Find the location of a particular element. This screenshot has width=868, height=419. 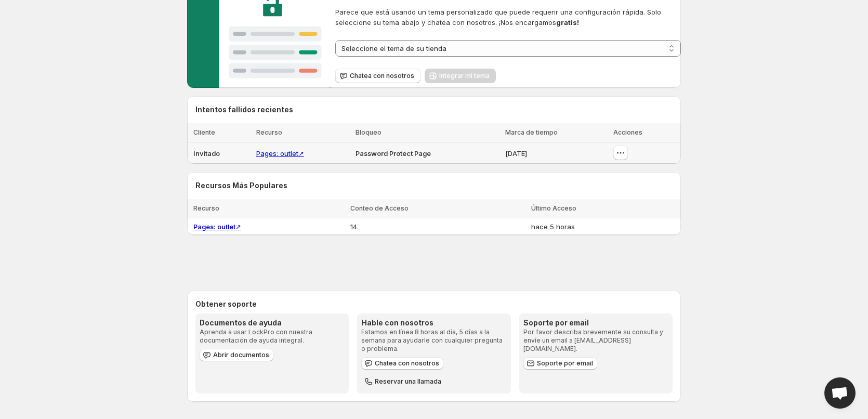

h2: Obtener soporte is located at coordinates (434, 304).